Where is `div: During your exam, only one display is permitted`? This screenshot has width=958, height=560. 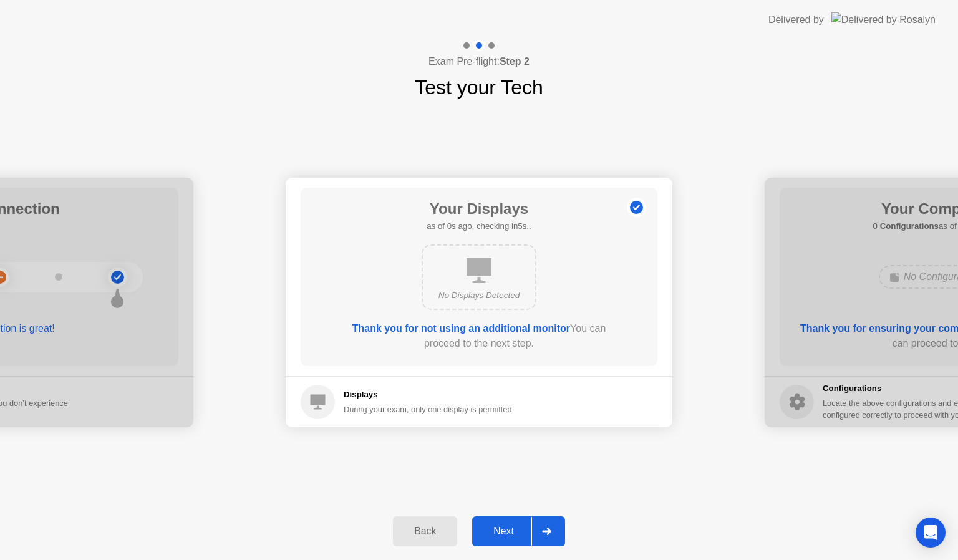
div: During your exam, only one display is permitted is located at coordinates (428, 409).